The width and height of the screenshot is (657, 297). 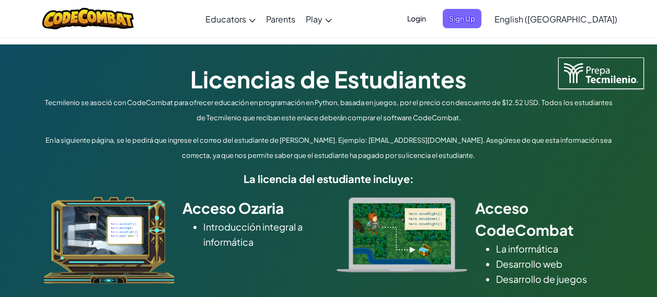 I want to click on img: ozaria_acodus.png, so click(x=109, y=241).